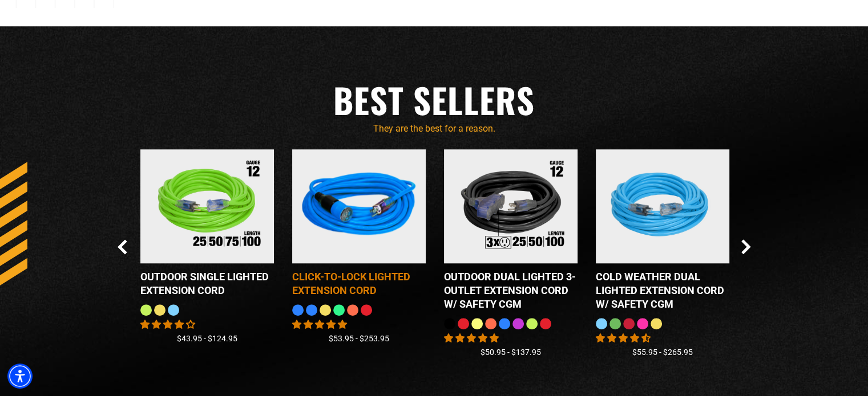 This screenshot has width=868, height=396. I want to click on div: Outdoor Single Lighted Extension Cord, so click(207, 284).